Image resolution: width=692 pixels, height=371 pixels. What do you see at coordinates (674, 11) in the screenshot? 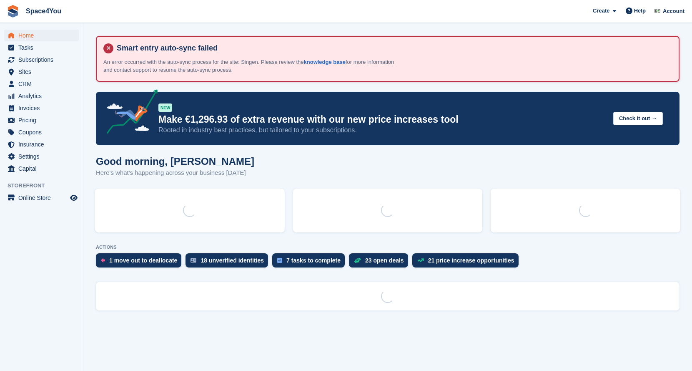
I see `span: Account` at bounding box center [674, 11].